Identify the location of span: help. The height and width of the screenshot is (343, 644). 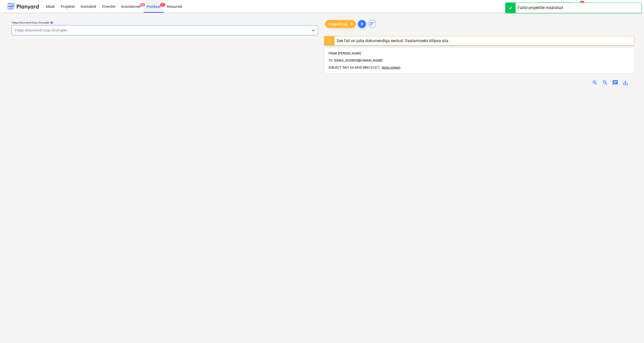
(51, 23).